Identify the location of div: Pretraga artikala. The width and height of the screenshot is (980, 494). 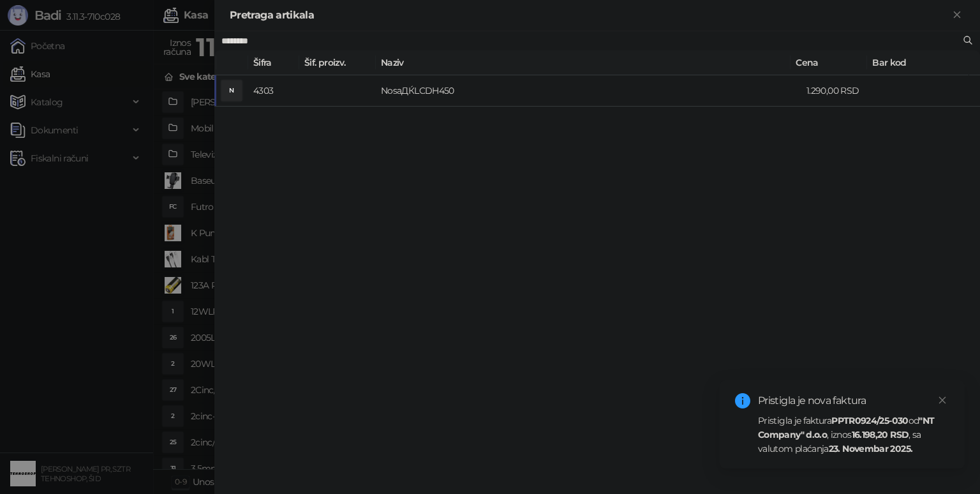
(590, 15).